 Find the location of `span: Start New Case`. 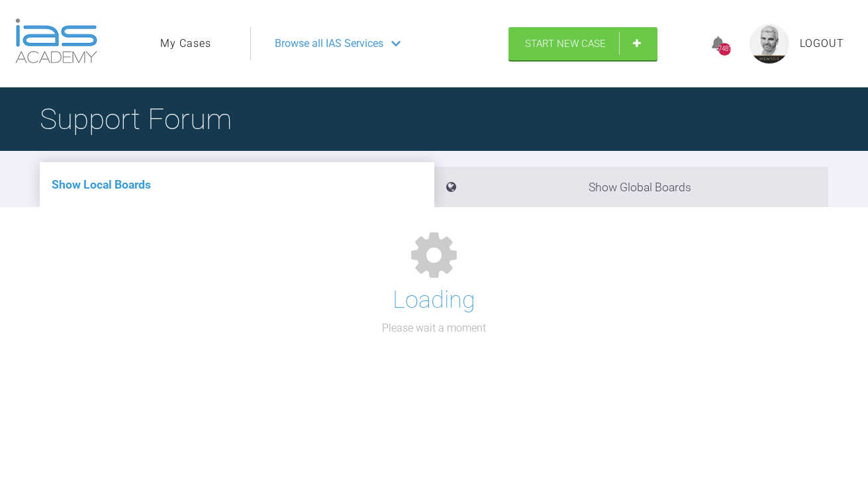

span: Start New Case is located at coordinates (566, 44).